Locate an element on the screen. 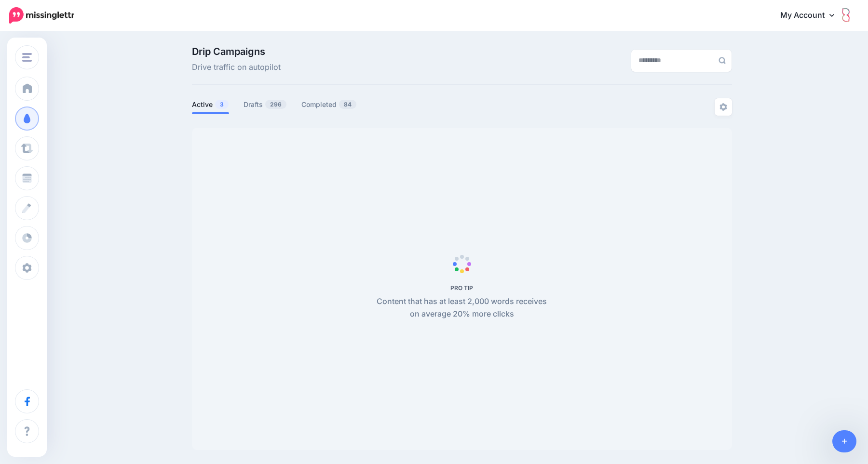 This screenshot has width=868, height=464. img: Missinglettr is located at coordinates (42, 15).